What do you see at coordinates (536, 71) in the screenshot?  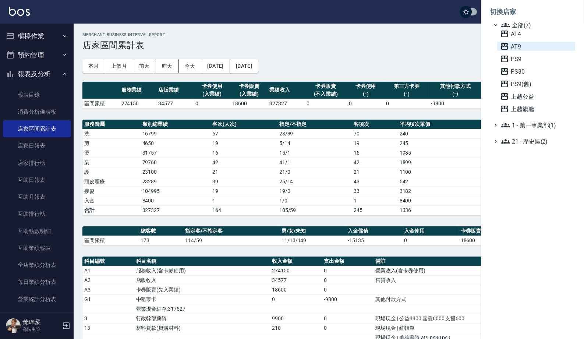 I see `span: PS30` at bounding box center [536, 71].